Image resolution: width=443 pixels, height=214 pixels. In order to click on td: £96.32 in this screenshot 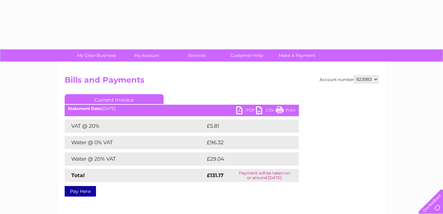, I will do `click(245, 143)`.